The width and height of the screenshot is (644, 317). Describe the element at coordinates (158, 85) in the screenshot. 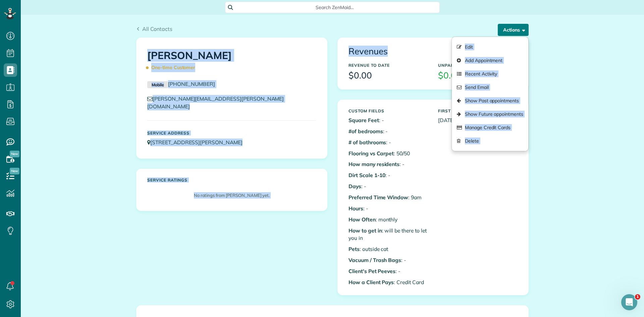

I see `small: Mobile` at that location.